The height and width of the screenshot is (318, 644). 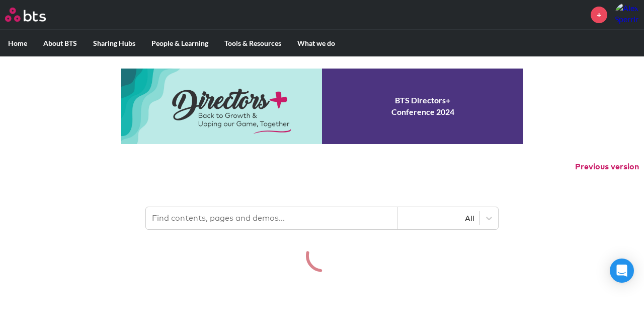 What do you see at coordinates (272, 218) in the screenshot?
I see `input: Find contents, pages and demos...` at bounding box center [272, 218].